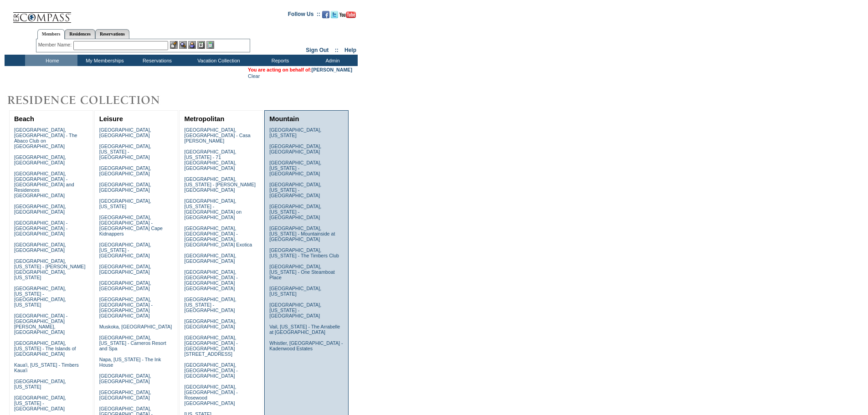 This screenshot has width=868, height=415. What do you see at coordinates (326, 16) in the screenshot?
I see `a: Become our fan on Facebook` at bounding box center [326, 16].